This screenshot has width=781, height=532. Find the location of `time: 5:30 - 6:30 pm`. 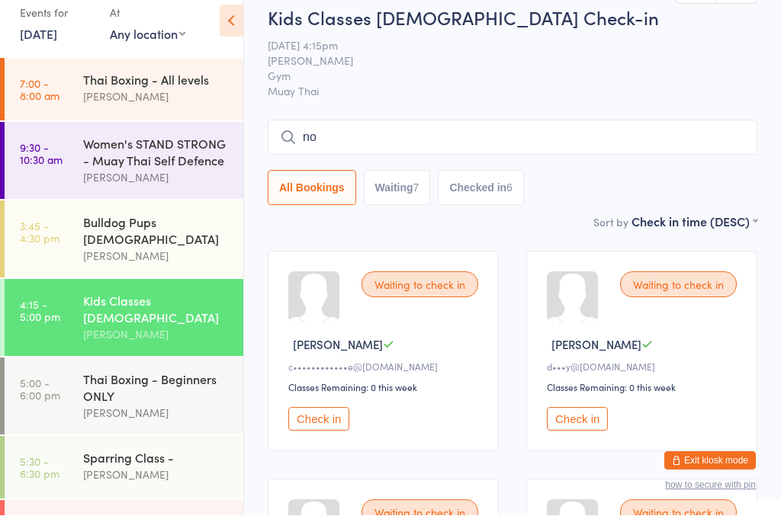

time: 5:30 - 6:30 pm is located at coordinates (40, 484).